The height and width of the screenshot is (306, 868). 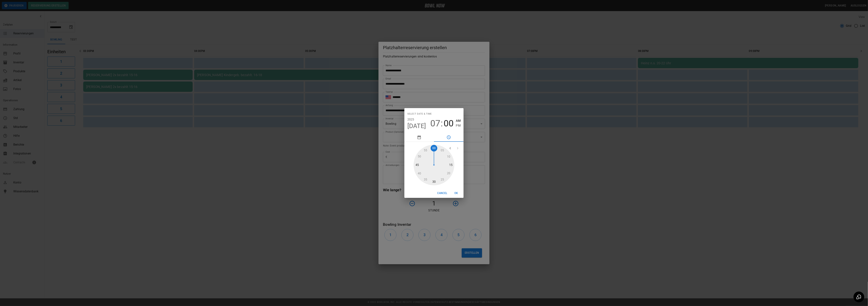 I want to click on button: Cancel, so click(x=442, y=193).